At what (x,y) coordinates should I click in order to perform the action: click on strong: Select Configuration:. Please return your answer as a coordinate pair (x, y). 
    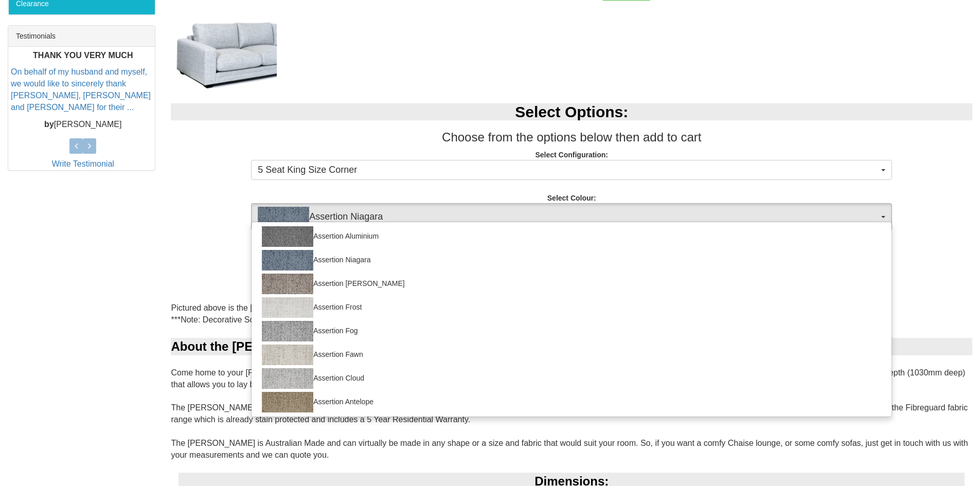
    Looking at the image, I should click on (571, 155).